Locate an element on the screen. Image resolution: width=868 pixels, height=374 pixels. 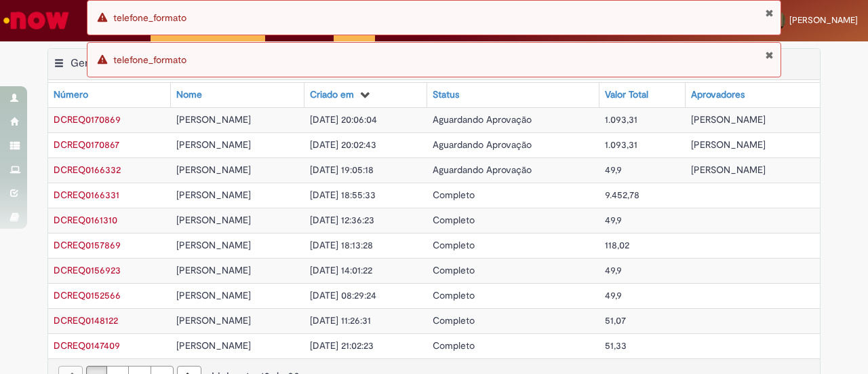
a: Abrir Registro: DCREQ0152566 is located at coordinates (87, 295).